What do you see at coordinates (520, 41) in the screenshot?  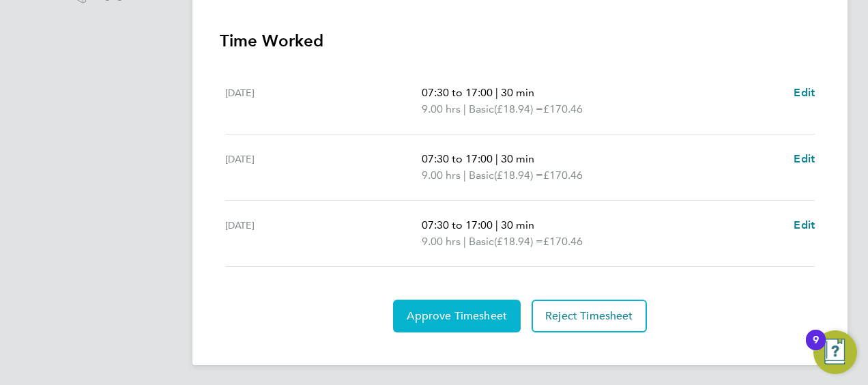 I see `h3: Time Worked` at bounding box center [520, 41].